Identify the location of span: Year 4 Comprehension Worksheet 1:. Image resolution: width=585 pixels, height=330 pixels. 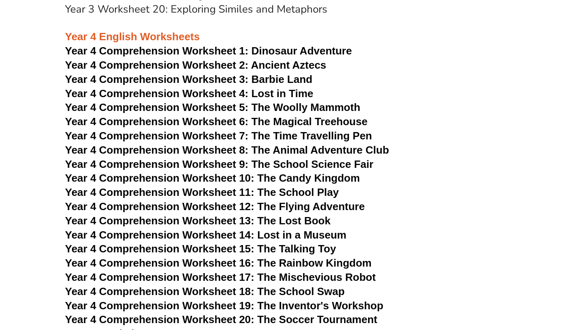
(157, 51).